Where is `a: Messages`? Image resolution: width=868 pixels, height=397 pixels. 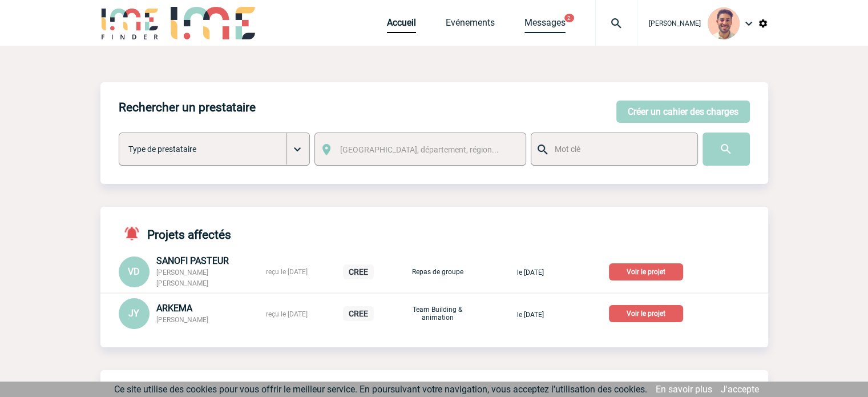 a: Messages is located at coordinates (545, 25).